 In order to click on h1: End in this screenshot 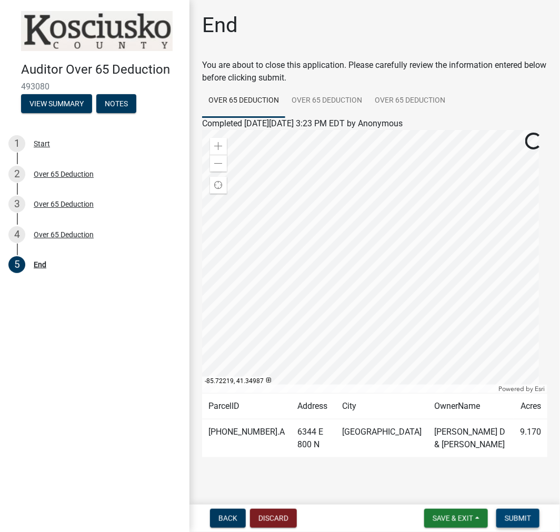, I will do `click(220, 25)`.